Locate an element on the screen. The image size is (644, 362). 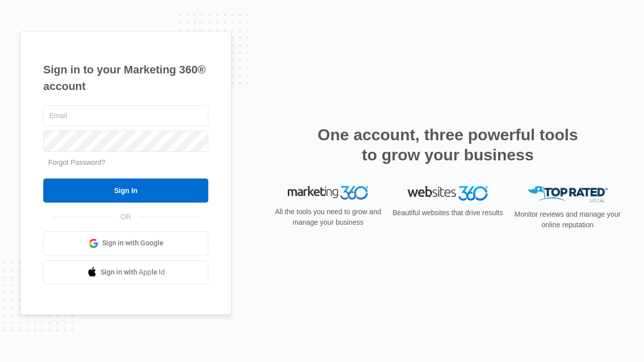
img: Top Rated Local is located at coordinates (567, 194).